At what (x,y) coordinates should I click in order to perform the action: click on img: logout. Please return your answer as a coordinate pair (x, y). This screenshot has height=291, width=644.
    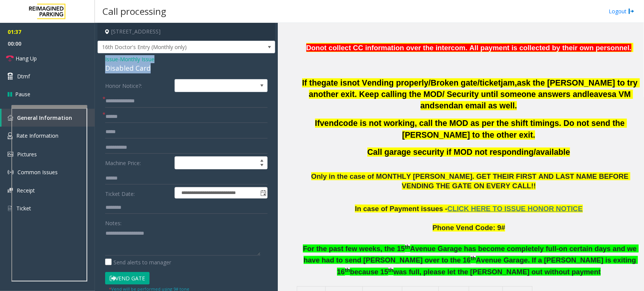
    Looking at the image, I should click on (632, 11).